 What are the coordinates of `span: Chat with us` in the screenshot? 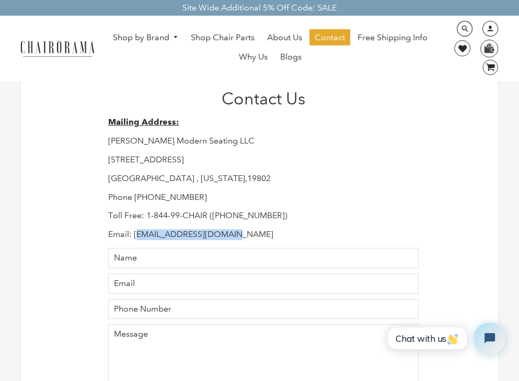 It's located at (51, 25).